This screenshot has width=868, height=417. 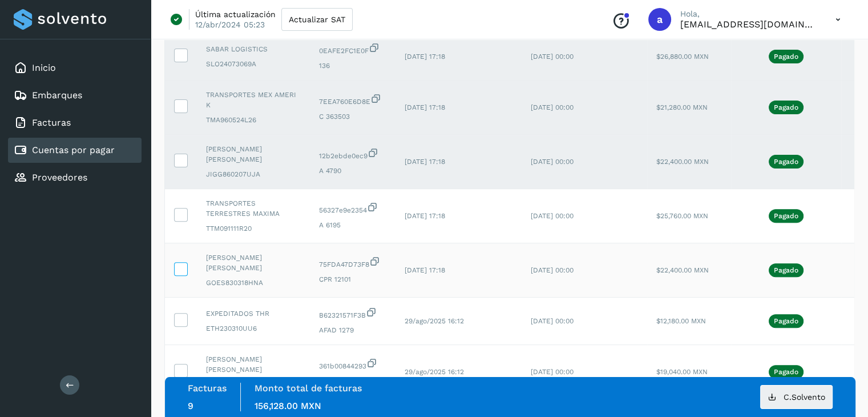 I want to click on div: Facturas, so click(x=75, y=123).